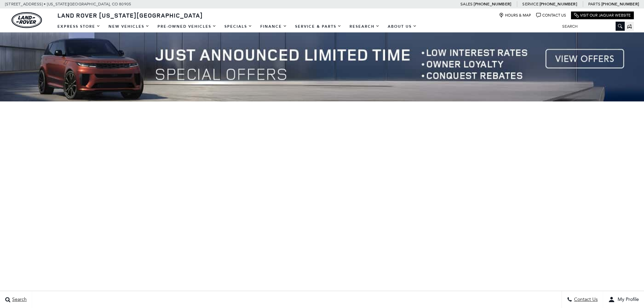 Image resolution: width=644 pixels, height=308 pixels. What do you see at coordinates (402, 26) in the screenshot?
I see `a: About Us` at bounding box center [402, 26].